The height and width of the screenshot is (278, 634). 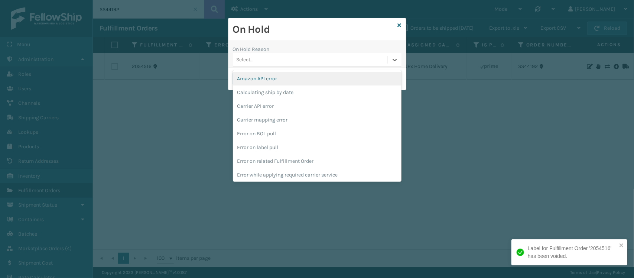 What do you see at coordinates (317, 161) in the screenshot?
I see `div: Error on related Fulfillment Order` at bounding box center [317, 161].